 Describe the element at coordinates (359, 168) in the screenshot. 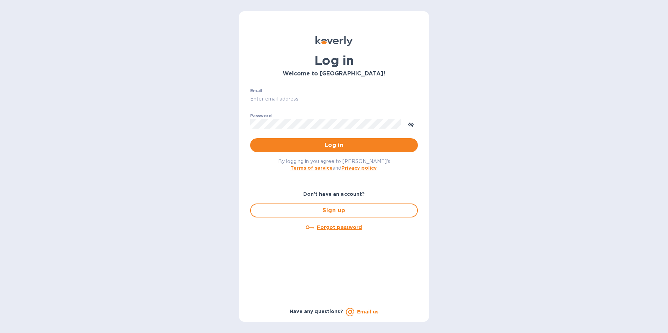

I see `b: Privacy policy` at that location.